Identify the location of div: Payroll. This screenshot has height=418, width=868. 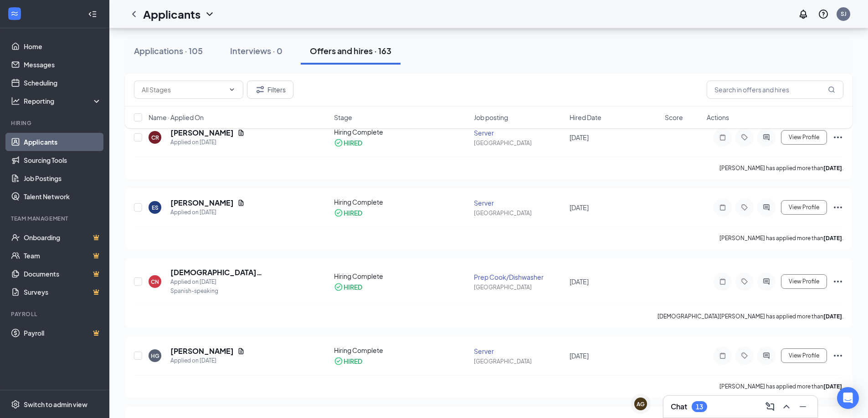
(55, 314).